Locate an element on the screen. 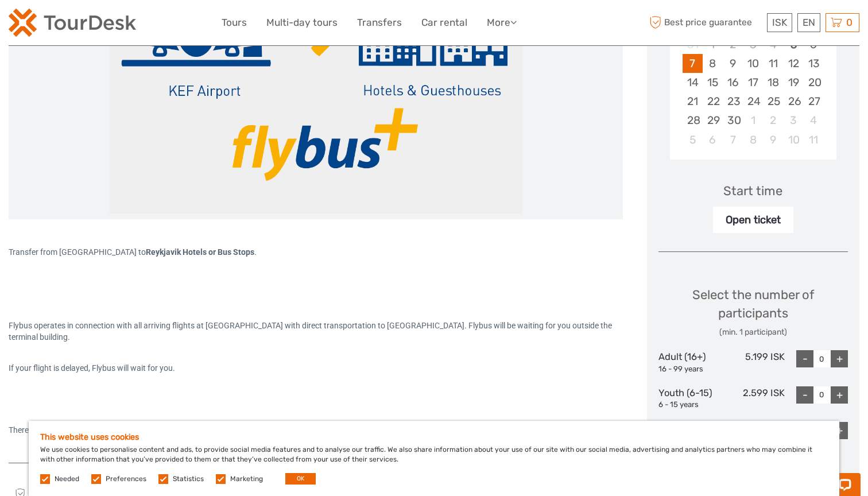  div: (min. 1 participant) is located at coordinates (753, 332).